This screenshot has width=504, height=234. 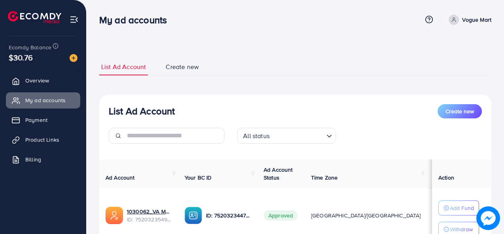 I want to click on img: menu, so click(x=74, y=19).